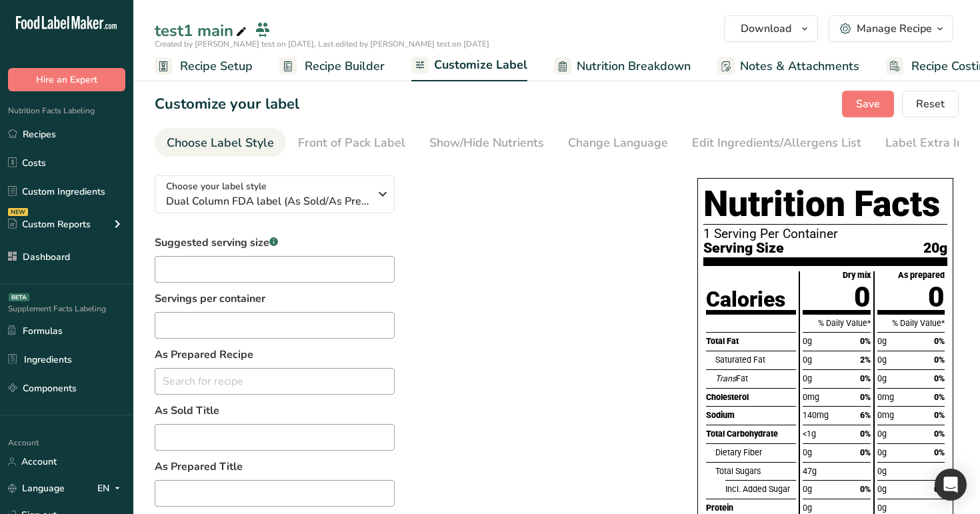  What do you see at coordinates (275, 355) in the screenshot?
I see `label: As Prepared Recipe` at bounding box center [275, 355].